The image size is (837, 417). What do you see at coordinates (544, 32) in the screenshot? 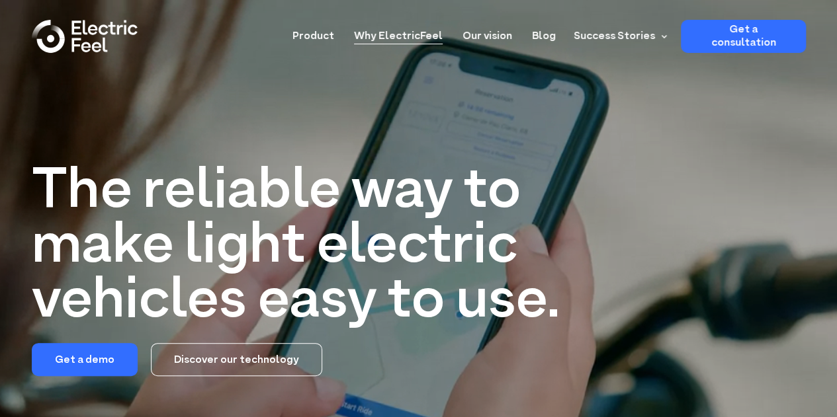
I see `a: Blog` at bounding box center [544, 32].